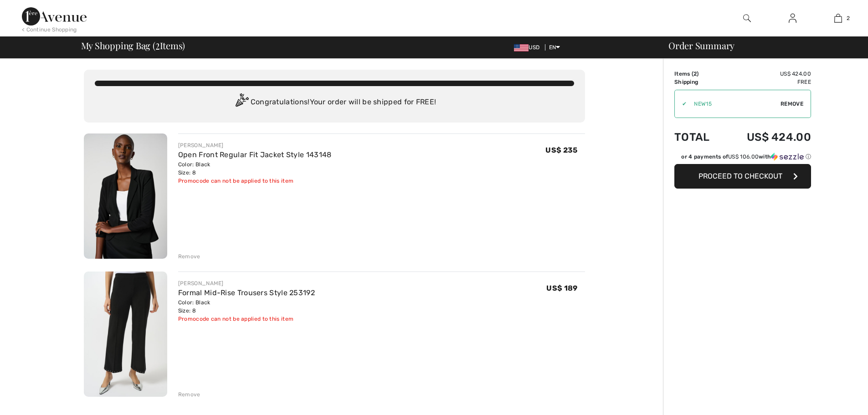 The image size is (868, 415). I want to click on a: Formal Mid-Rise Trousers Style 253192, so click(246, 292).